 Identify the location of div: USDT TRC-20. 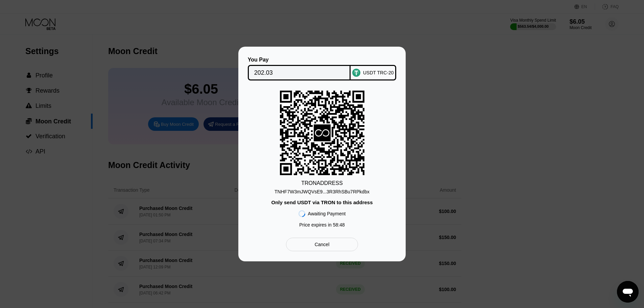
(379, 73).